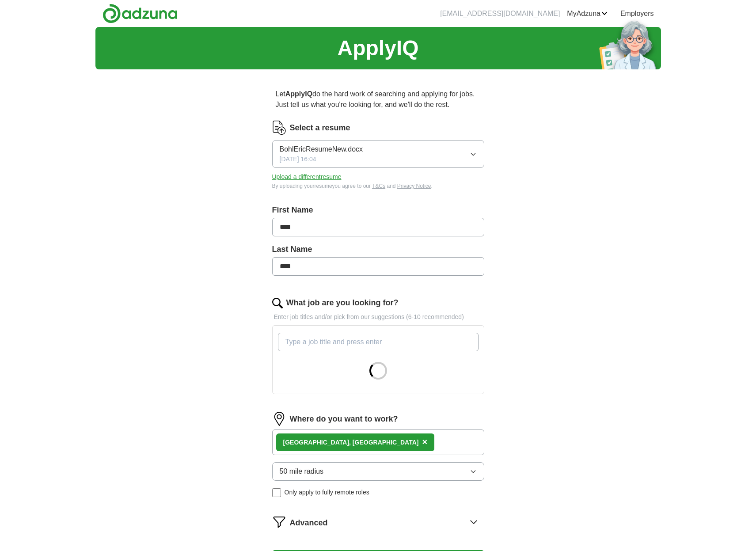  Describe the element at coordinates (278, 303) in the screenshot. I see `img: search.png` at that location.